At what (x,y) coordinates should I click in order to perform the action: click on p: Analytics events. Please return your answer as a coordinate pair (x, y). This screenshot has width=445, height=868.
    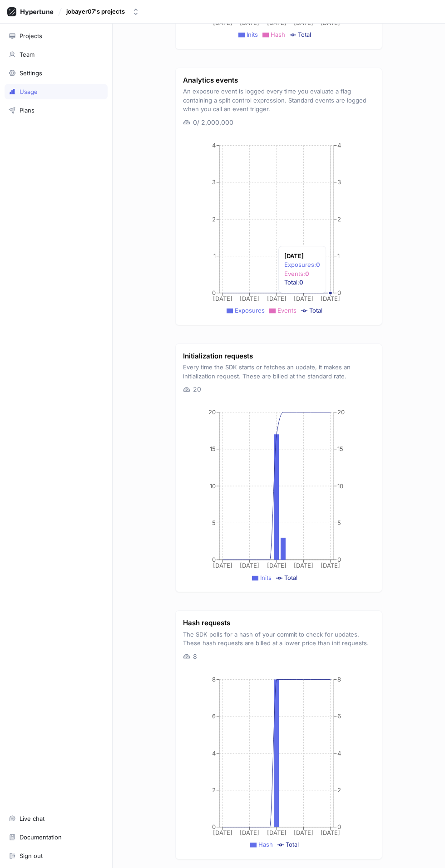
    Looking at the image, I should click on (278, 81).